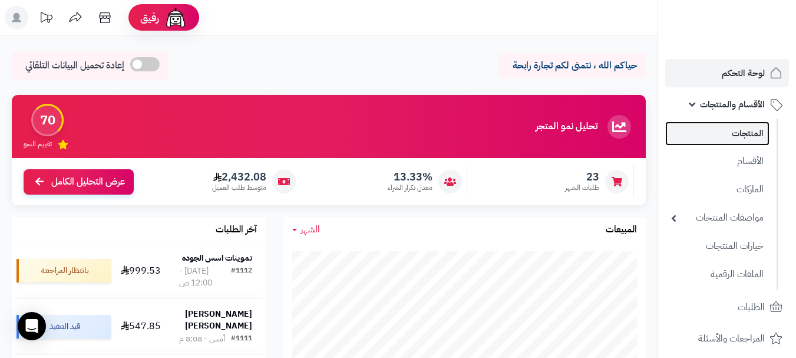 The image size is (796, 358). I want to click on a: لوحة التحكم, so click(727, 73).